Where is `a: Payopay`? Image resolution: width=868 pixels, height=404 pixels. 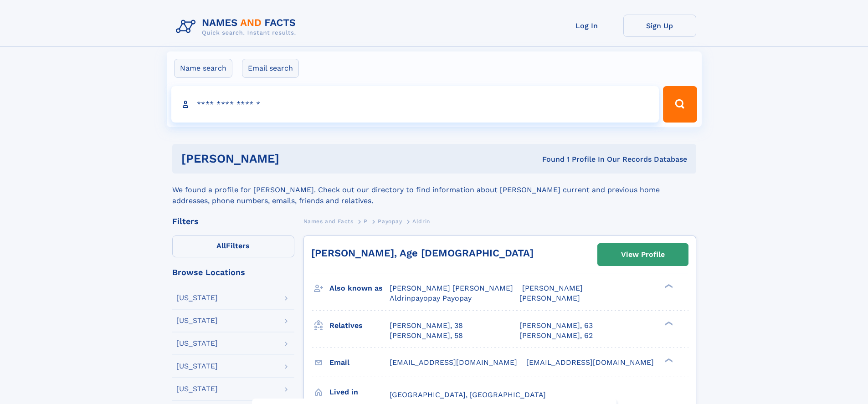
a: Payopay is located at coordinates (390, 221).